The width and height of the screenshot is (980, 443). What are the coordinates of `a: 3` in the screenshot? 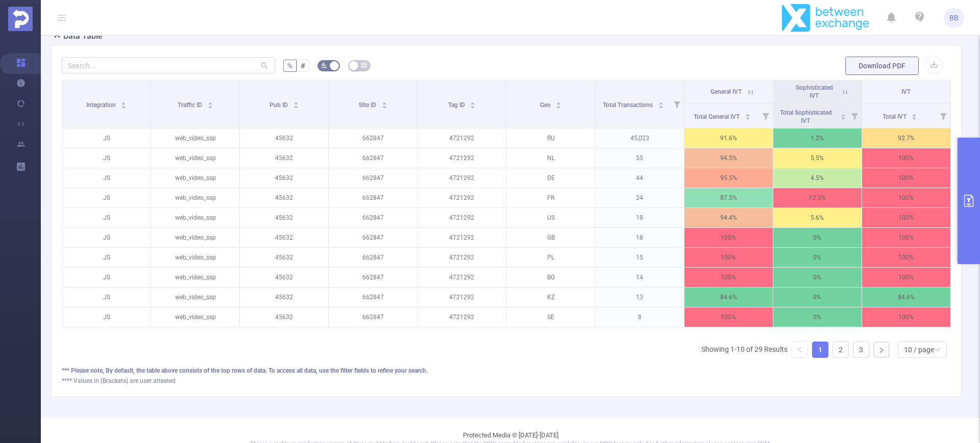 It's located at (861, 350).